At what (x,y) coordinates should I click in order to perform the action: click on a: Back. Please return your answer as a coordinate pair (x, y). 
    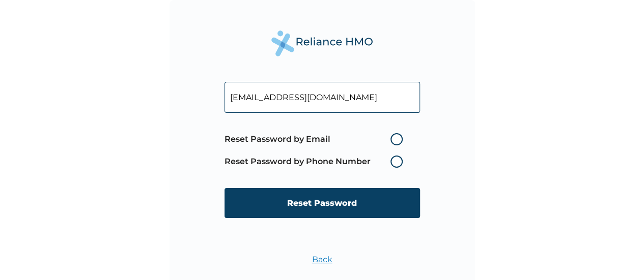
    Looking at the image, I should click on (323, 259).